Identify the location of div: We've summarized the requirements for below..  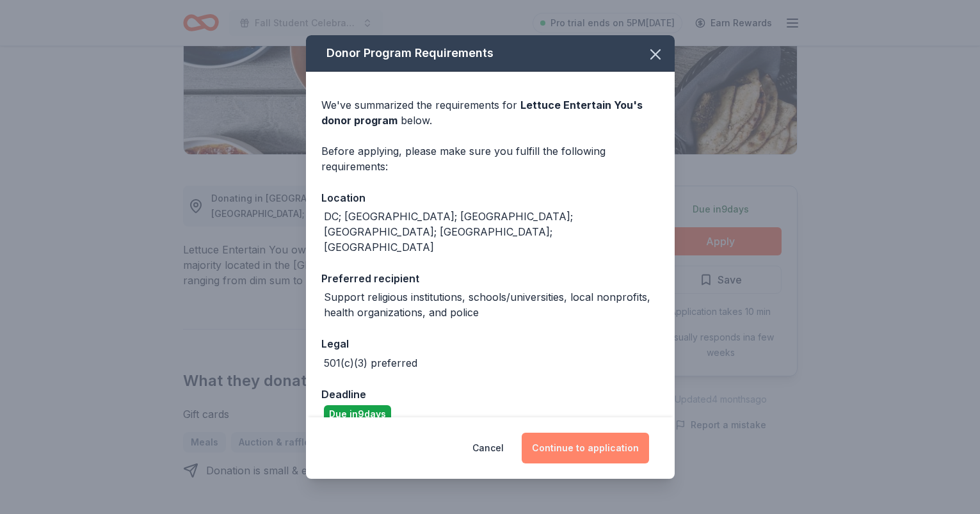
(490, 113).